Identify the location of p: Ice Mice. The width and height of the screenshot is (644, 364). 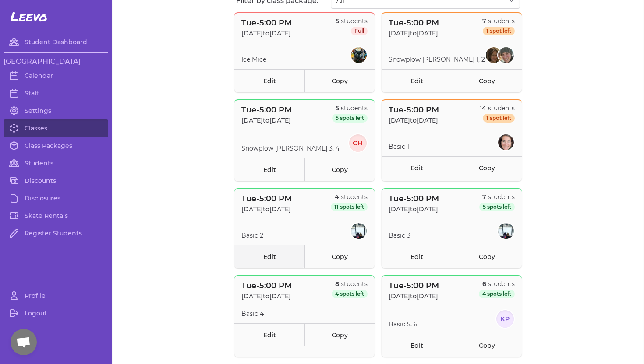
(253, 60).